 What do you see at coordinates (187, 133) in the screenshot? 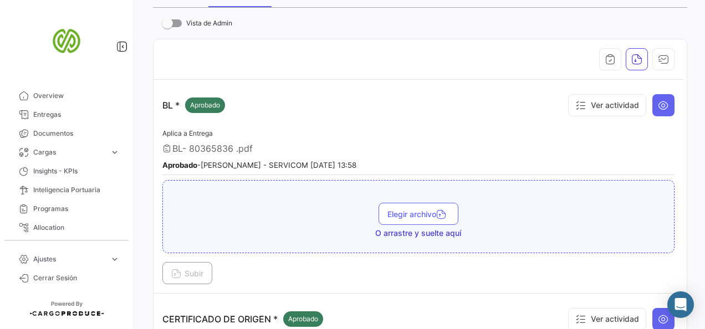
I see `span: Aplica a Entrega` at bounding box center [187, 133].